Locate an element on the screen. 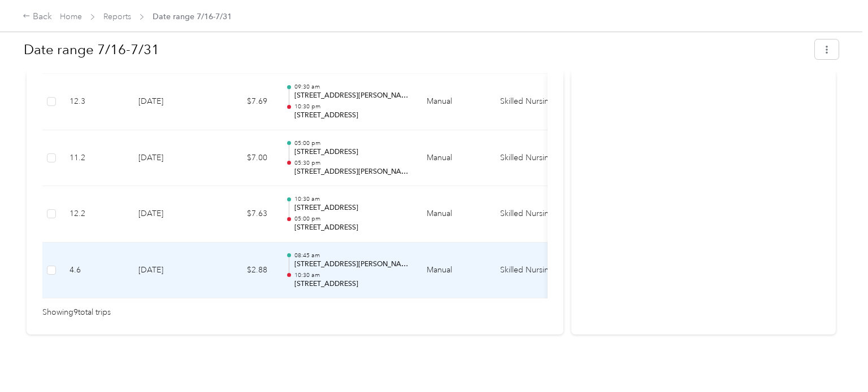 This screenshot has height=392, width=868. span: Showing 9 total trips is located at coordinates (76, 313).